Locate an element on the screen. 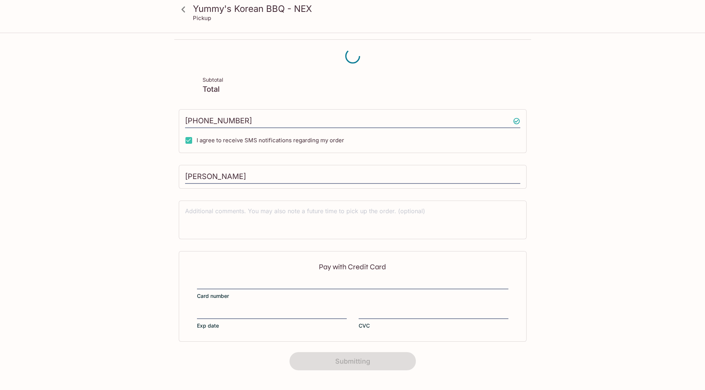 The width and height of the screenshot is (705, 390). h3: Yummy's Korean BBQ - NEX is located at coordinates (359, 9).